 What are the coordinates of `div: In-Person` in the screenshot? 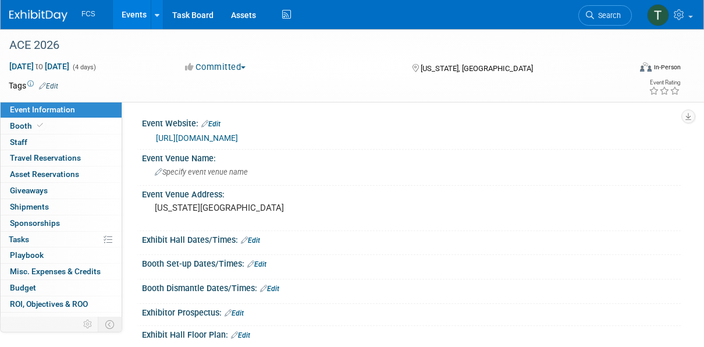 It's located at (667, 67).